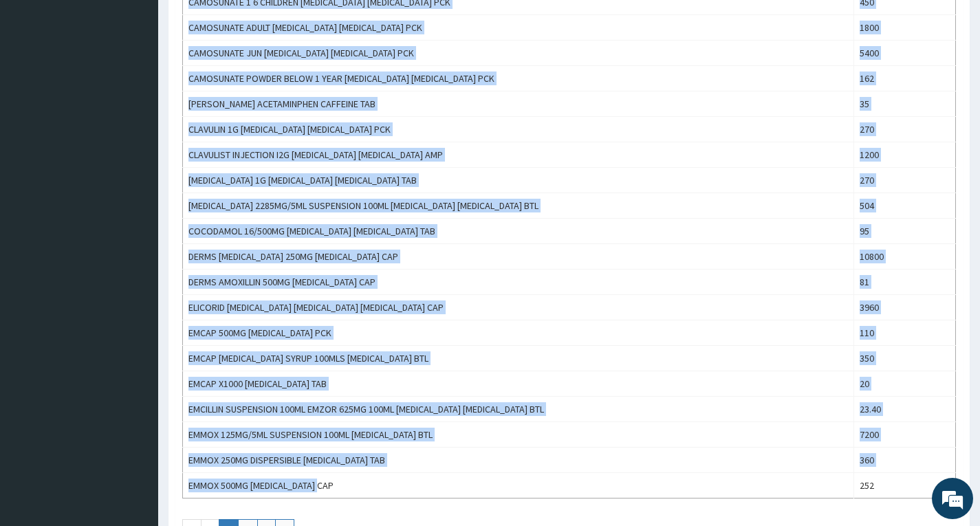 This screenshot has width=980, height=526. I want to click on div: Minimize live chat window, so click(242, 23).